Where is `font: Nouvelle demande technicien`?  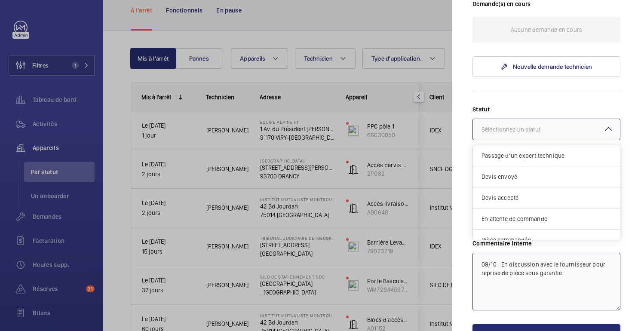 font: Nouvelle demande technicien is located at coordinates (553, 67).